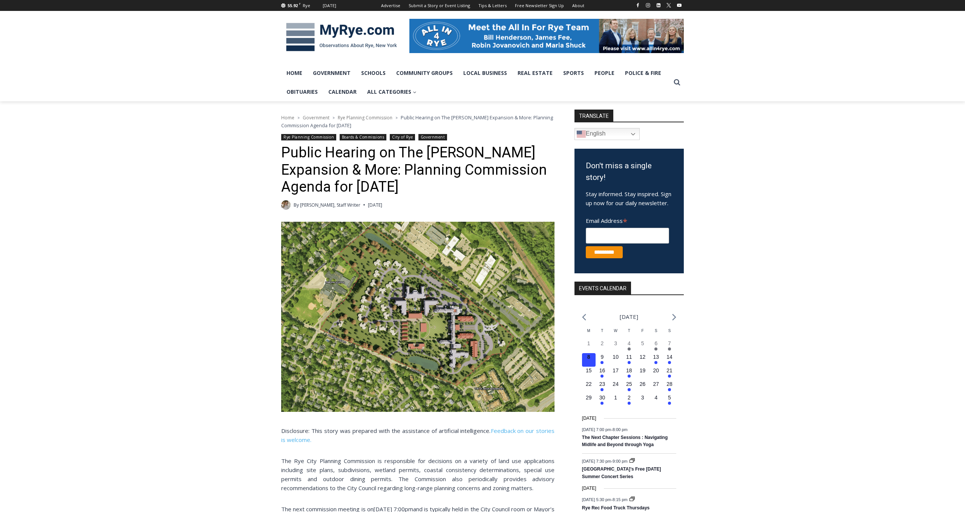 The image size is (965, 512). I want to click on time: 24, so click(615, 384).